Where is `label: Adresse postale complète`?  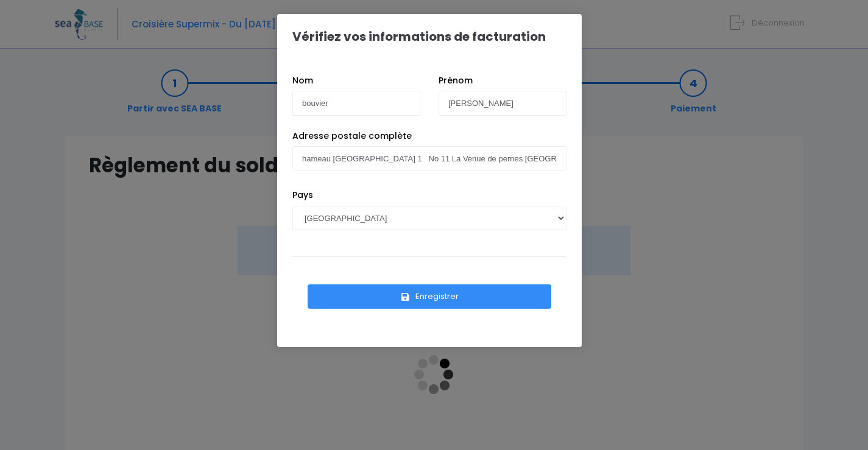
label: Adresse postale complète is located at coordinates (352, 136).